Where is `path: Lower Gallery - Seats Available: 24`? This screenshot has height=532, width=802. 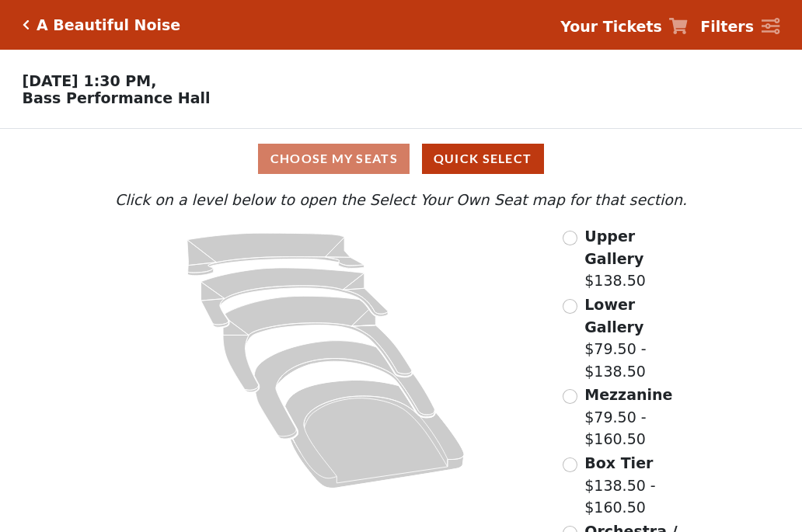 path: Lower Gallery - Seats Available: 24 is located at coordinates (294, 297).